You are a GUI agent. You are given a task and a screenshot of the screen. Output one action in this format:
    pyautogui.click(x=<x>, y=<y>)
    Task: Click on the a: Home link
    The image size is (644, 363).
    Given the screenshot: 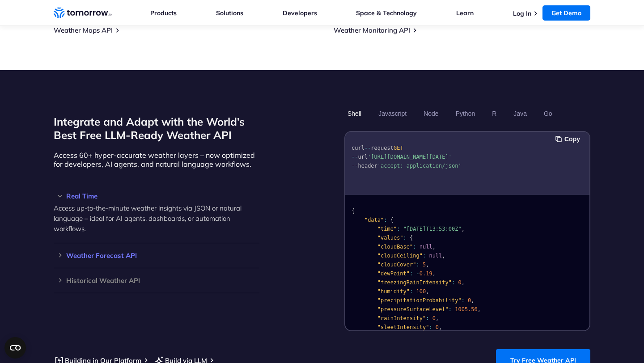 What is the action you would take?
    pyautogui.click(x=83, y=13)
    